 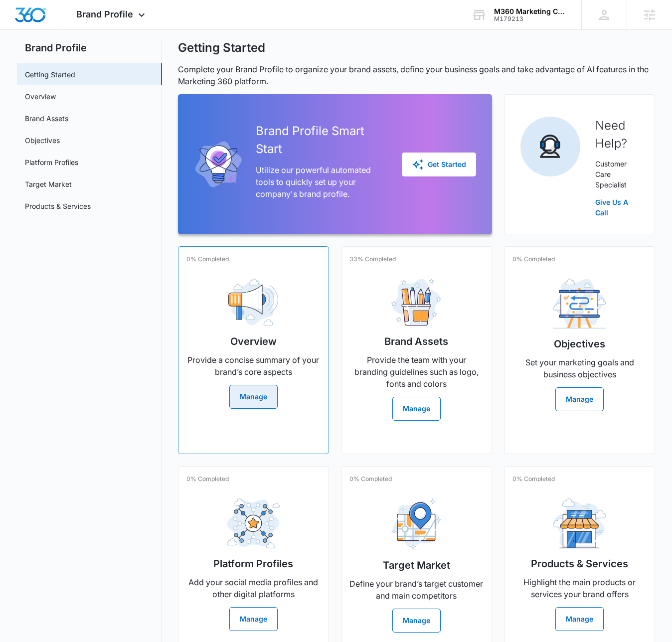 What do you see at coordinates (104, 14) in the screenshot?
I see `span: Brand Profile` at bounding box center [104, 14].